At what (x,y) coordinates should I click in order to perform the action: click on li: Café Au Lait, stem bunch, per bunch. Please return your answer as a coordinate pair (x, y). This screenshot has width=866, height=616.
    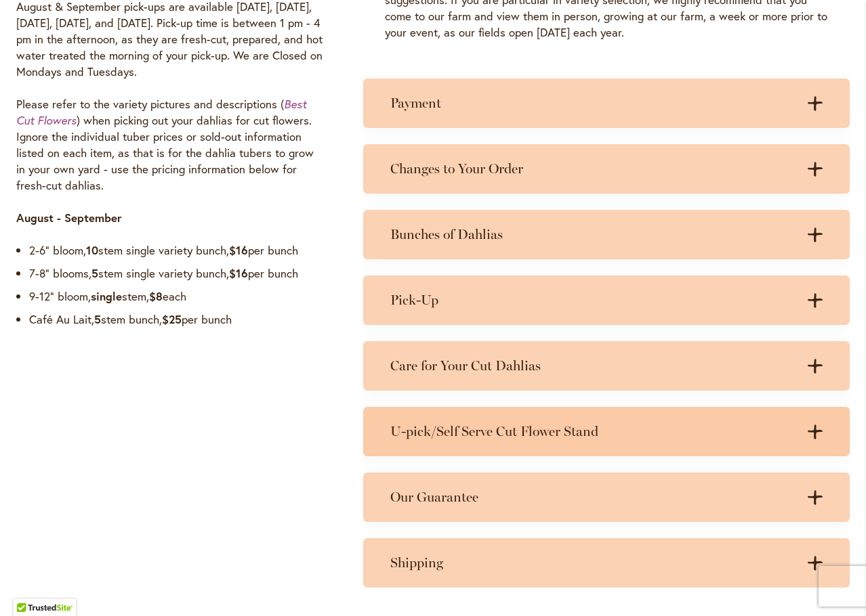
    Looking at the image, I should click on (176, 320).